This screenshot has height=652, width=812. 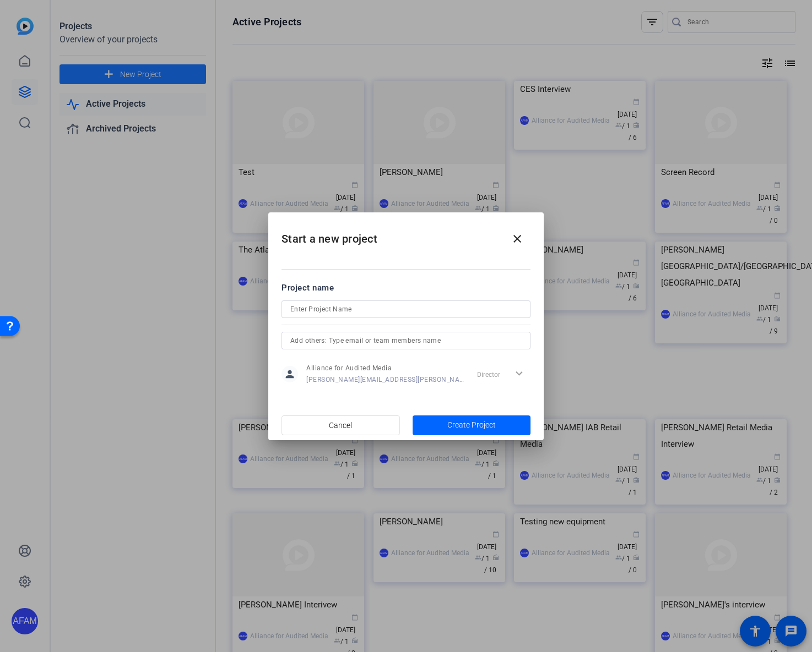 I want to click on mat-icon: person, so click(x=290, y=375).